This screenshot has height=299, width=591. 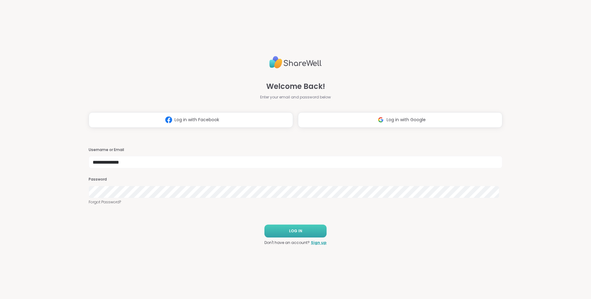 I want to click on span: LOG IN, so click(x=296, y=231).